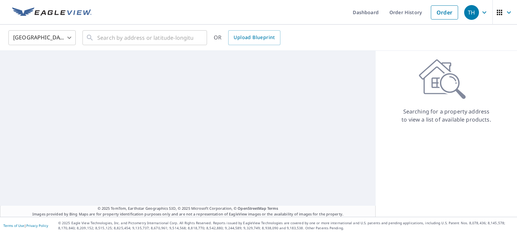 This screenshot has width=517, height=234. What do you see at coordinates (444, 12) in the screenshot?
I see `a: Order` at bounding box center [444, 12].